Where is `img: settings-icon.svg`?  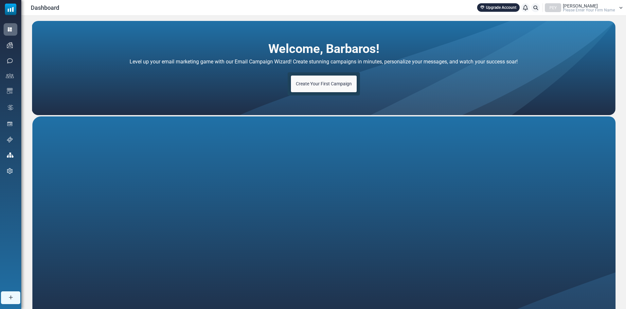
img: settings-icon.svg is located at coordinates (10, 171).